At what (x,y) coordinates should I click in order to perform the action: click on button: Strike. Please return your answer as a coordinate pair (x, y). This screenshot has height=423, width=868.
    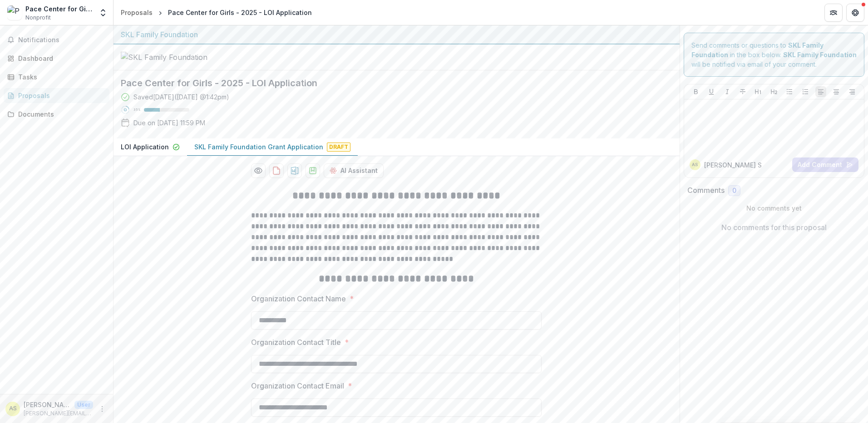
    Looking at the image, I should click on (743, 92).